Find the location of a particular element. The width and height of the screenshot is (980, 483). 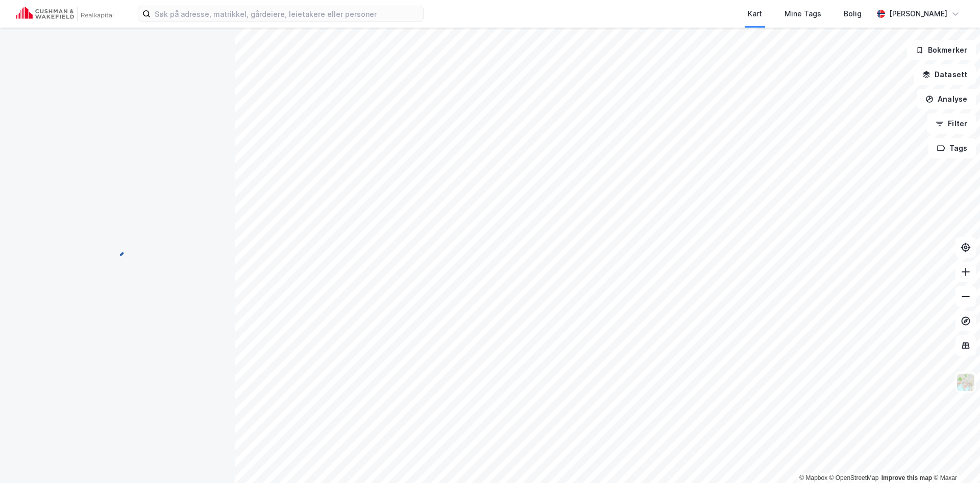

button: Tags is located at coordinates (952, 148).